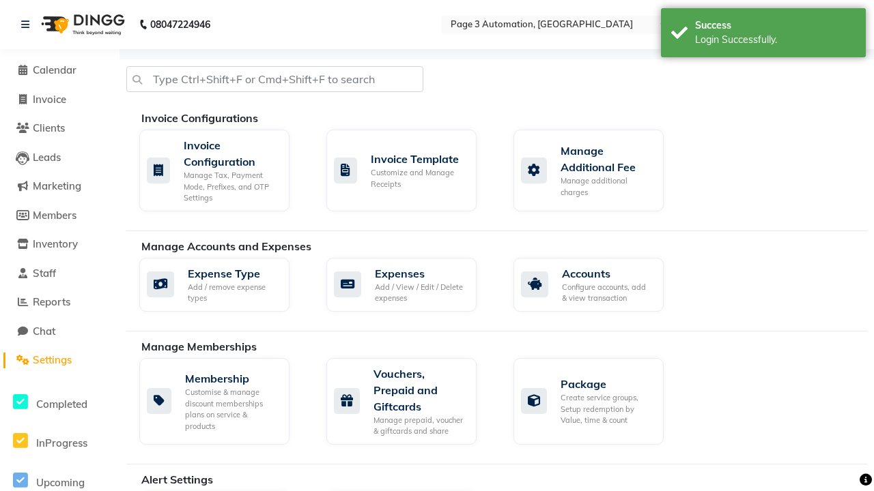 This screenshot has width=874, height=491. Describe the element at coordinates (48, 128) in the screenshot. I see `span: Clients` at that location.